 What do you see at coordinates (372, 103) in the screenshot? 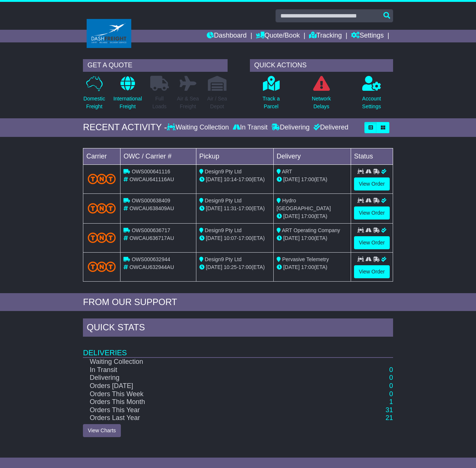
I see `p: Account Settings` at bounding box center [372, 103].